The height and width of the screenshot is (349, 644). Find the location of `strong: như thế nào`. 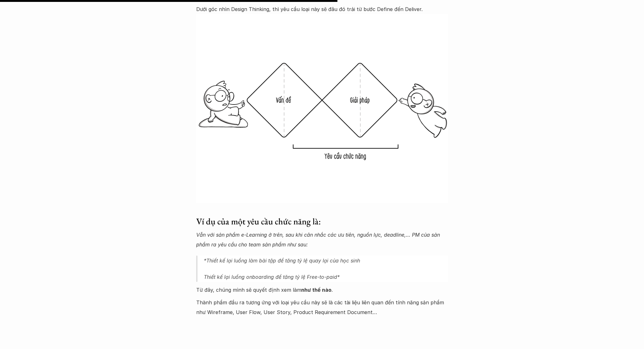

strong: như thế nào is located at coordinates (317, 290).